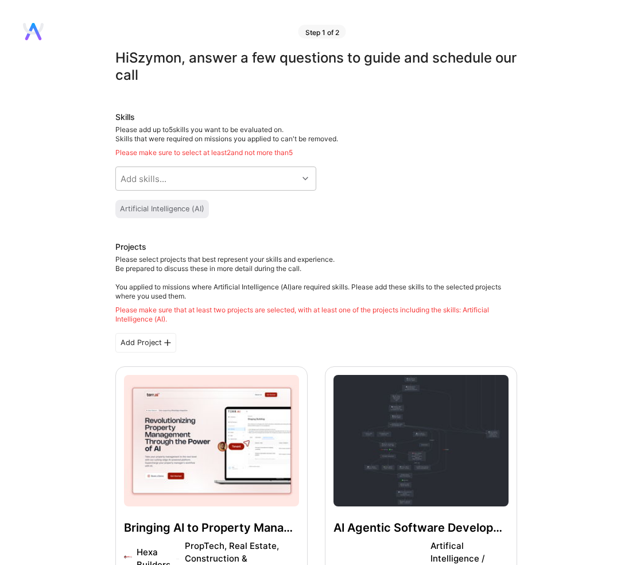 The width and height of the screenshot is (644, 565). Describe the element at coordinates (227, 138) in the screenshot. I see `span: Skills that were required on missions you applied to can't be removed.` at that location.